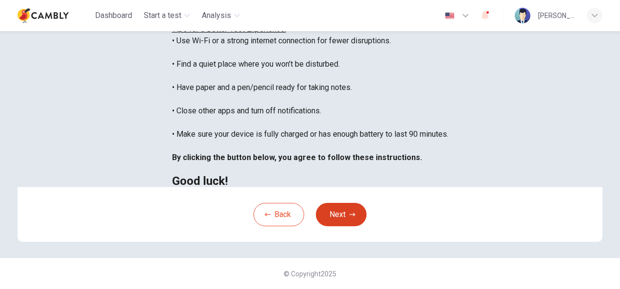 This screenshot has width=620, height=289. Describe the element at coordinates (114, 16) in the screenshot. I see `button: Dashboard` at that location.